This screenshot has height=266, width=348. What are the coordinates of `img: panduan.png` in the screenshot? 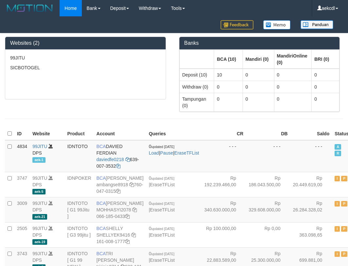 It's located at (317, 25).